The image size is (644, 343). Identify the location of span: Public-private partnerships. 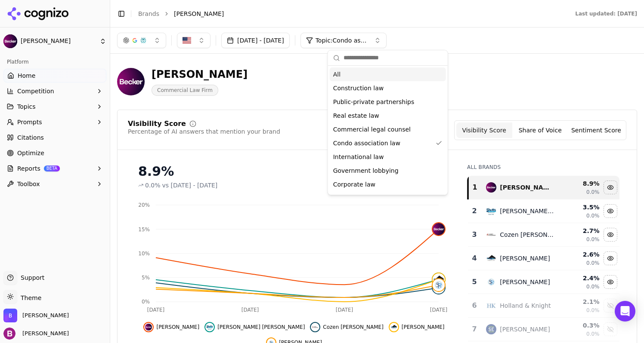
(374, 102).